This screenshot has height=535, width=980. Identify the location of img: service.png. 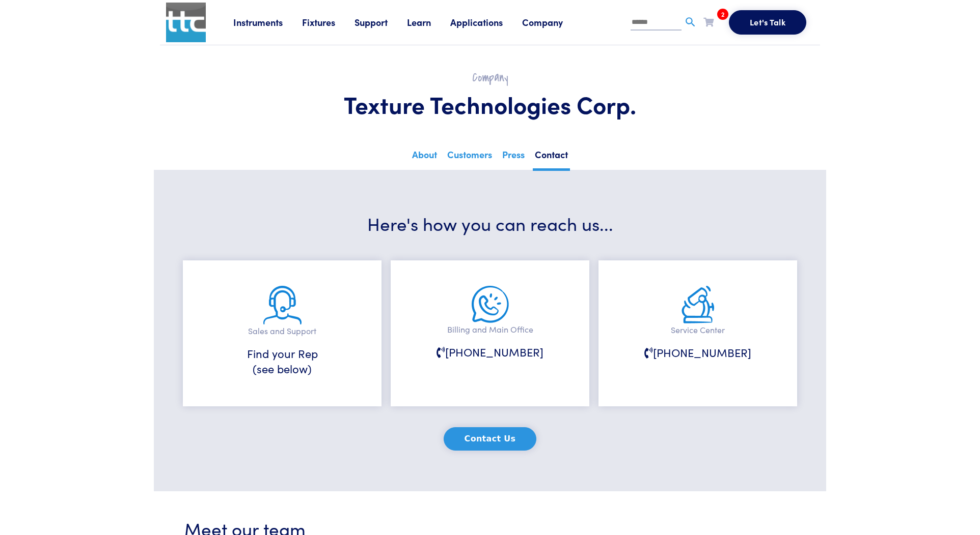
(697, 305).